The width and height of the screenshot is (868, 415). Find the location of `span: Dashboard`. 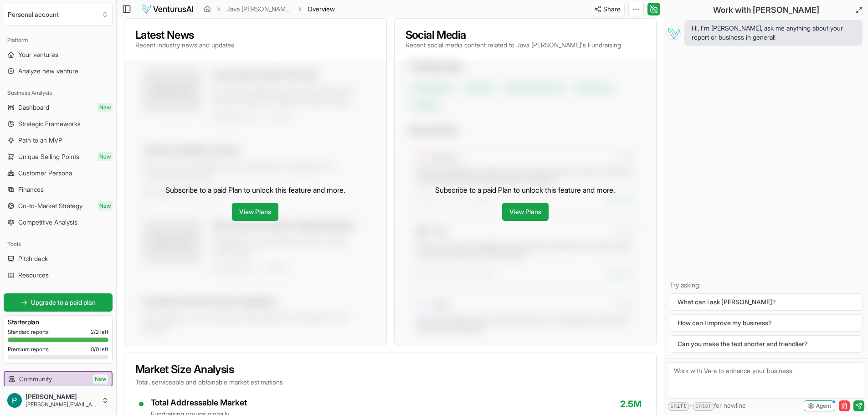

span: Dashboard is located at coordinates (33, 108).